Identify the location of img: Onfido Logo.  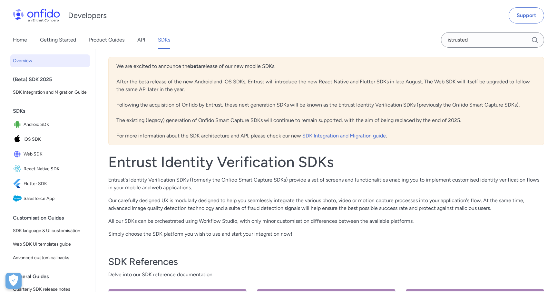
(36, 15).